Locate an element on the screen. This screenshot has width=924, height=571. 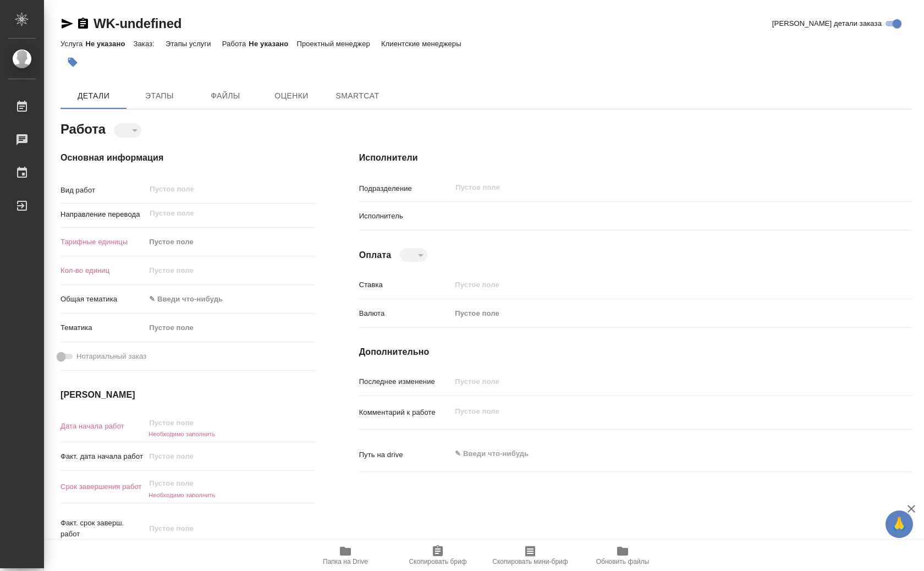
span: Нотариальный заказ is located at coordinates (111, 356).